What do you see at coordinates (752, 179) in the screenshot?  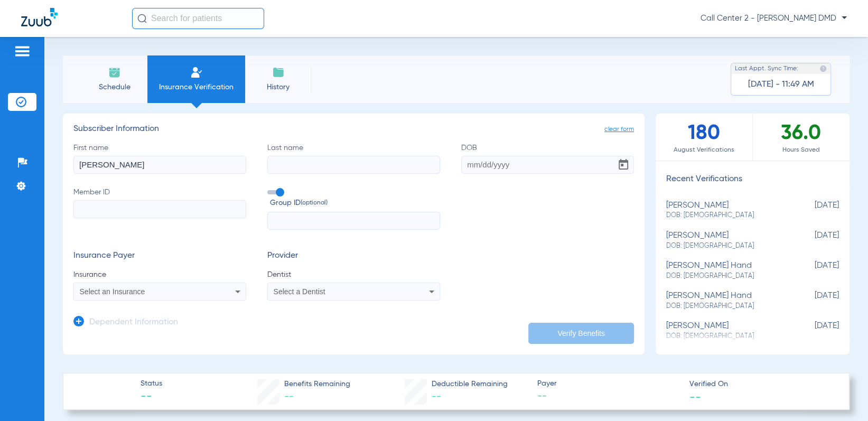 I see `h3: Recent Verifications` at bounding box center [752, 179].